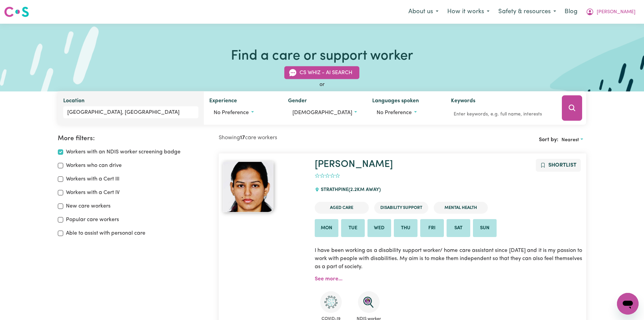 The width and height of the screenshot is (644, 320). What do you see at coordinates (610, 12) in the screenshot?
I see `button: My Account` at bounding box center [610, 12].